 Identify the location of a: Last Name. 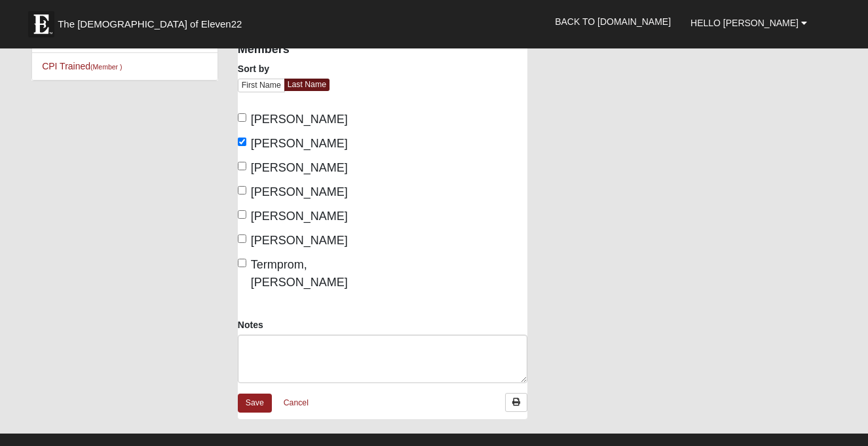
(306, 85).